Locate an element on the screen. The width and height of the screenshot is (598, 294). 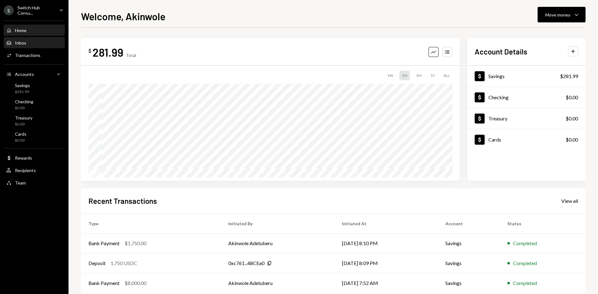
div: $1,750.00 is located at coordinates (136, 244).